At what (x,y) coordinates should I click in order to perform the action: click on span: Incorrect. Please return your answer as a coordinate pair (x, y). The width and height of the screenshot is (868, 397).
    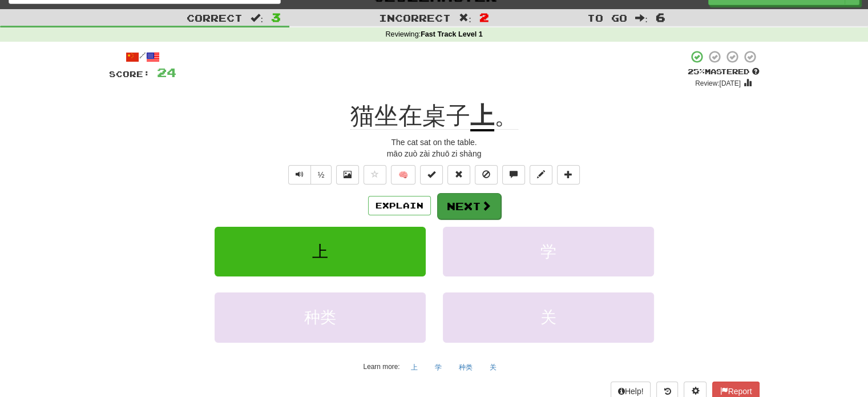
    Looking at the image, I should click on (415, 17).